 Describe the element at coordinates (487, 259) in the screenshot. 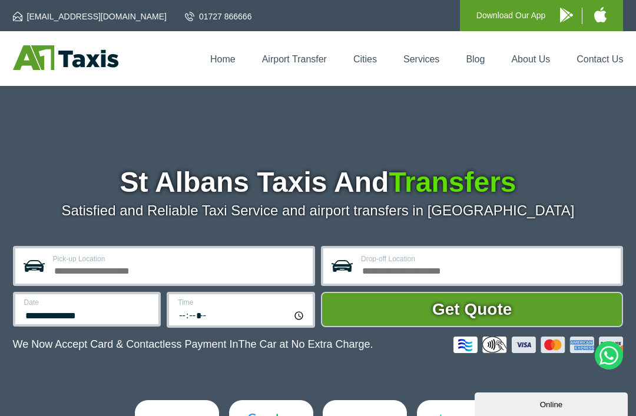

I see `label: Drop-off Location` at that location.